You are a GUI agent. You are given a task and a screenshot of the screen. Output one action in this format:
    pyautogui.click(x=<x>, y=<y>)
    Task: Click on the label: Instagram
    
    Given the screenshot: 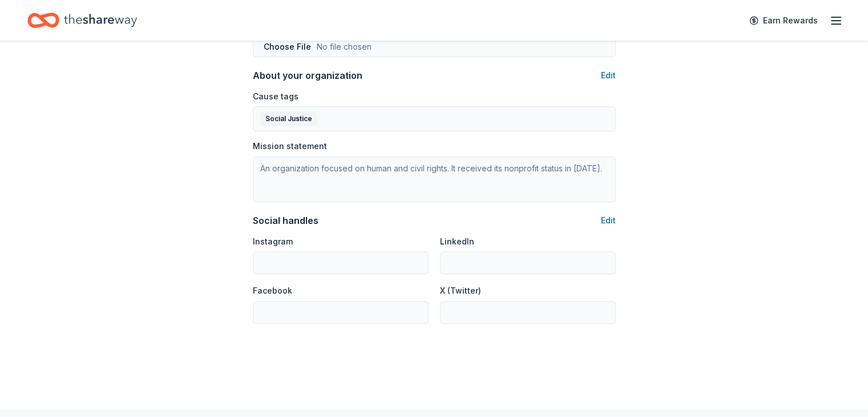 What is the action you would take?
    pyautogui.click(x=273, y=242)
    